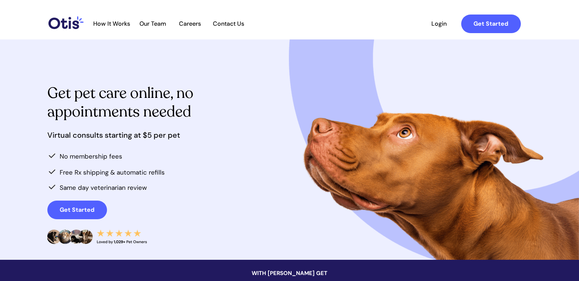 This screenshot has height=281, width=579. Describe the element at coordinates (111, 24) in the screenshot. I see `a: How It Works` at that location.